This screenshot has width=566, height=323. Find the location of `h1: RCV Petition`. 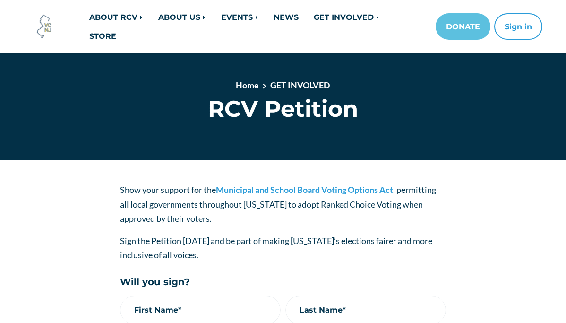

h1: RCV Petition is located at coordinates (283, 109).